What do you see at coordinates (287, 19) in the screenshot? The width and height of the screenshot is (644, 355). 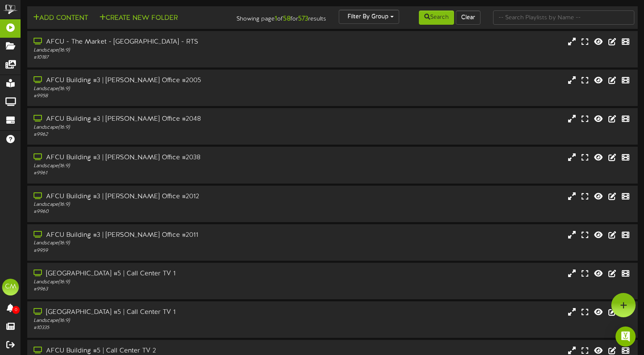 I see `strong: 58` at bounding box center [287, 19].